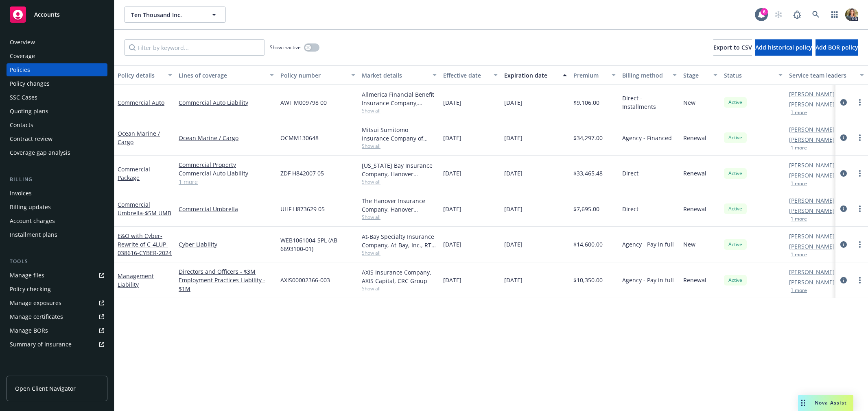  What do you see at coordinates (57, 84) in the screenshot?
I see `a: Policy changes` at bounding box center [57, 84].